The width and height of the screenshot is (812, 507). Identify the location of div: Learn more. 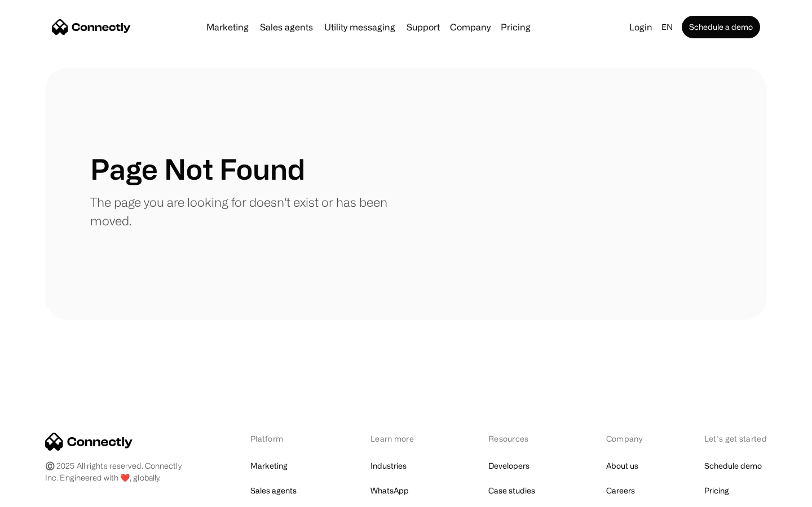
(399, 439).